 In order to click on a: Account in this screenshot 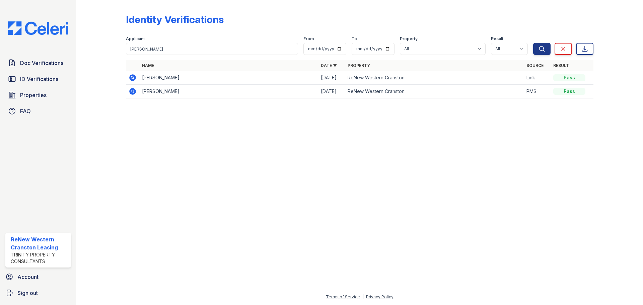, I will do `click(38, 277)`.